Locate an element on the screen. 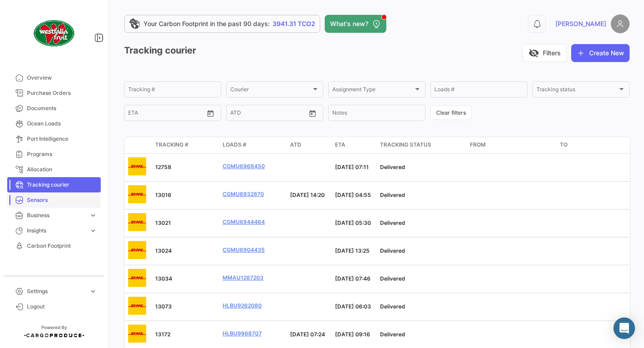 The width and height of the screenshot is (644, 348). span: Documents is located at coordinates (62, 109).